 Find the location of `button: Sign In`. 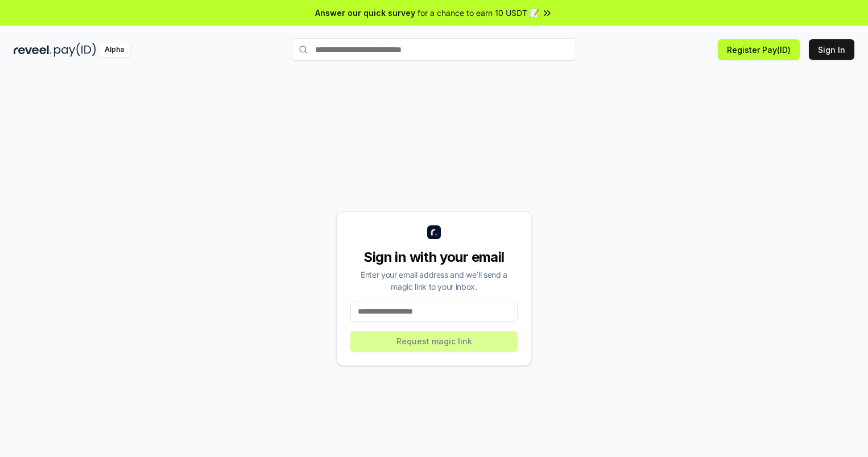

button: Sign In is located at coordinates (832, 49).